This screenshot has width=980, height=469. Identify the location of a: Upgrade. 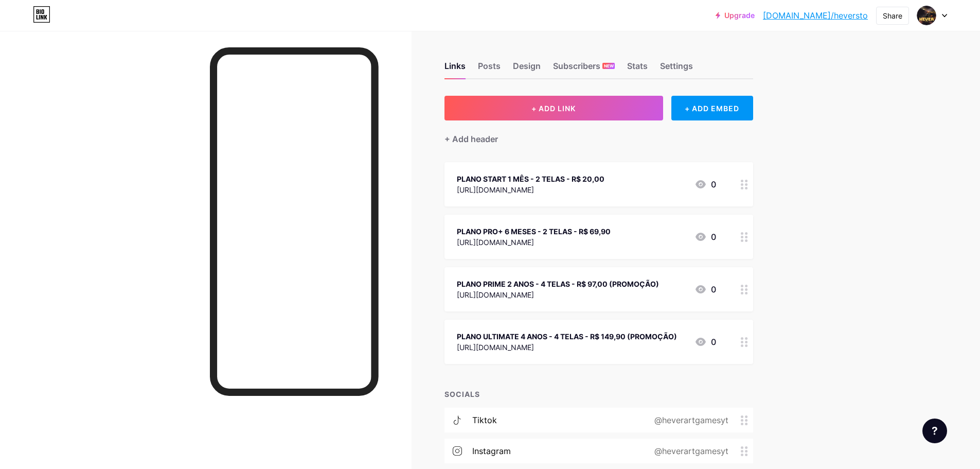
(735, 16).